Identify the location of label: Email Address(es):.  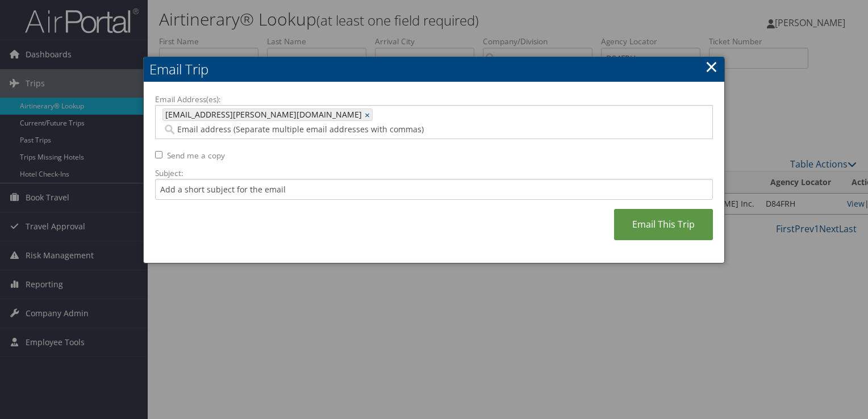
(434, 100).